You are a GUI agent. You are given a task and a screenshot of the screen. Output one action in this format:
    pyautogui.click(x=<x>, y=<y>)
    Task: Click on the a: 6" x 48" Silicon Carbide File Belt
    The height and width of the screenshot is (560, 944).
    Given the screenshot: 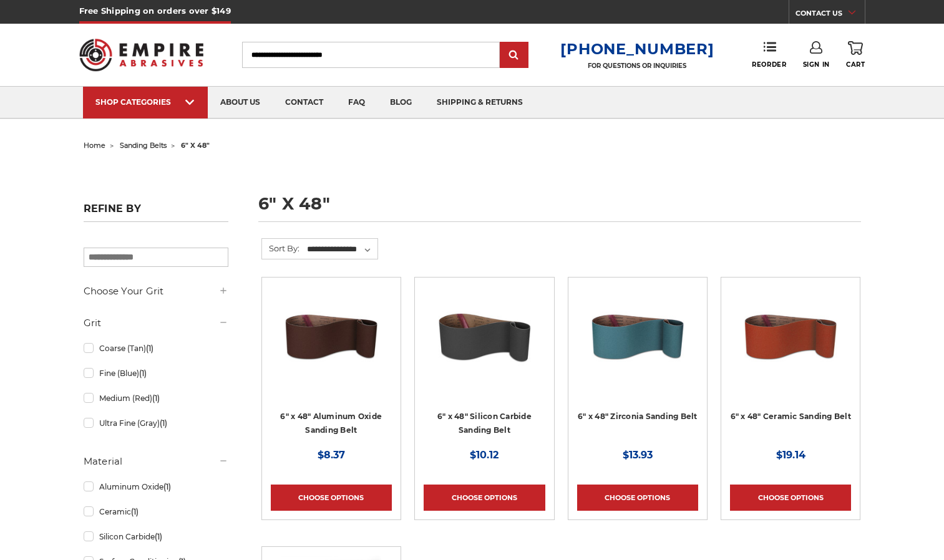 What is the action you would take?
    pyautogui.click(x=484, y=347)
    